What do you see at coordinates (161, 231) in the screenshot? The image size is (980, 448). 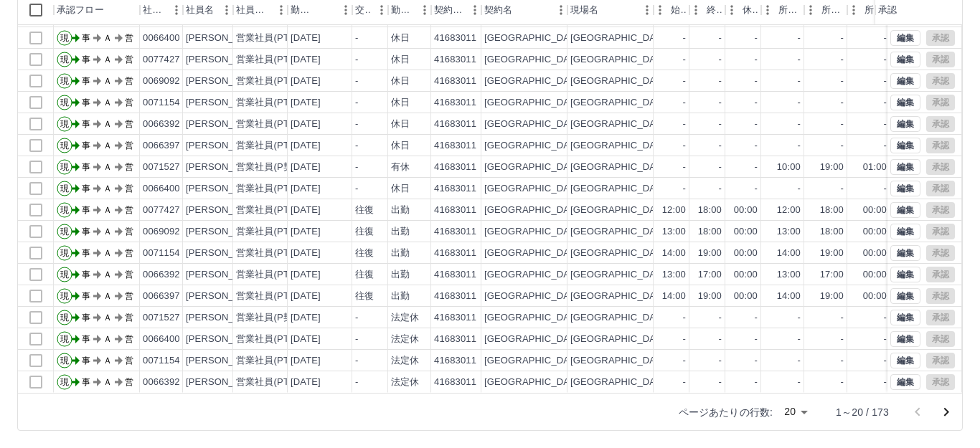 I see `div: 0069092` at bounding box center [161, 231].